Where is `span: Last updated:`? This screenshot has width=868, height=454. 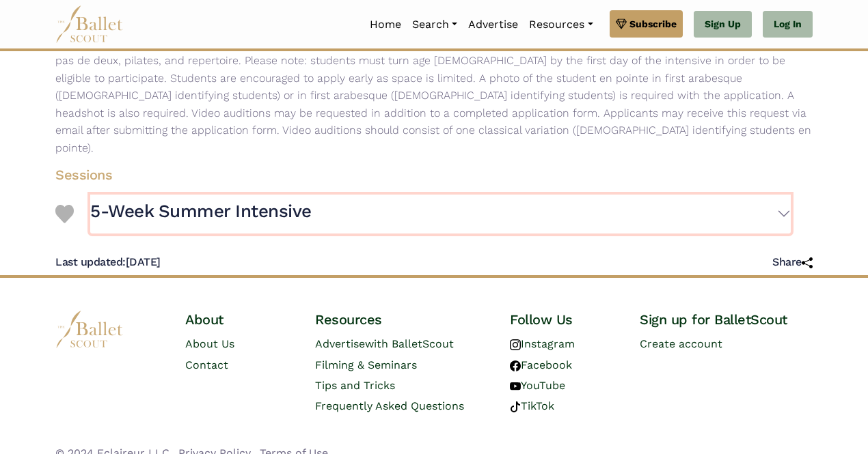 span: Last updated: is located at coordinates (90, 262).